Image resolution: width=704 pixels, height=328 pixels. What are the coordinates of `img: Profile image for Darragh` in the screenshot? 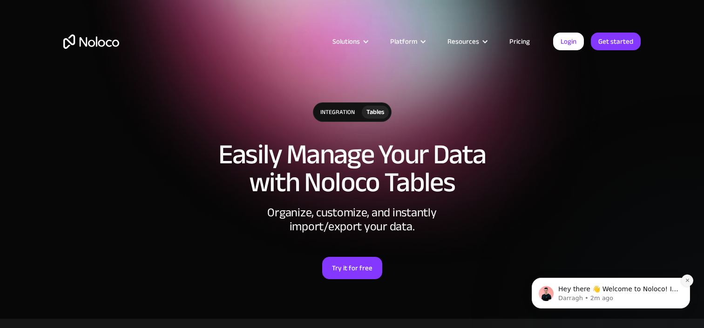 It's located at (28, 74).